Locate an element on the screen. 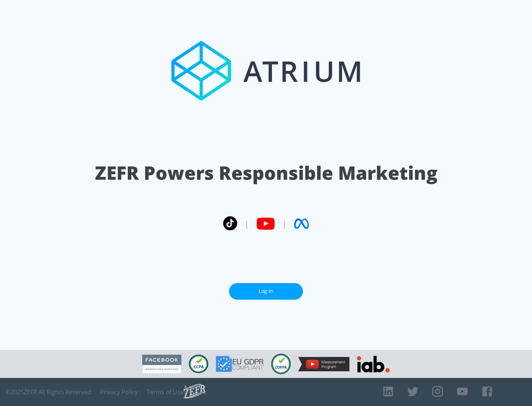 The height and width of the screenshot is (406, 532). span: © 2025 ZEFR All Rights Reserved is located at coordinates (48, 392).